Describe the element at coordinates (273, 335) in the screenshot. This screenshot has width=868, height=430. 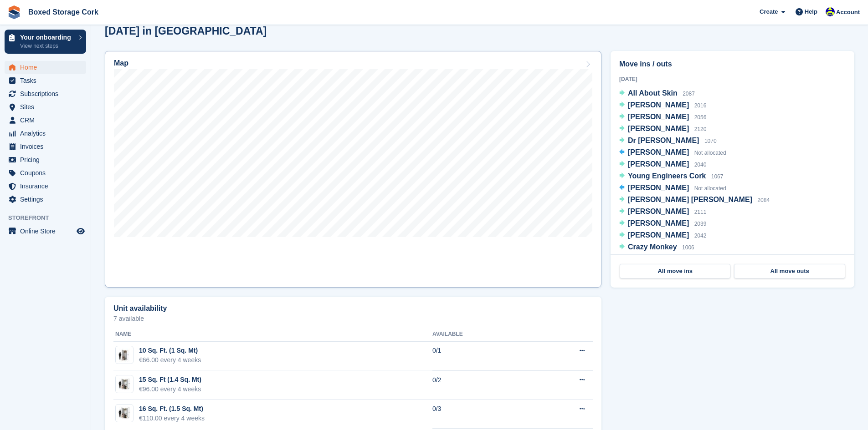
I see `th: Name` at that location.